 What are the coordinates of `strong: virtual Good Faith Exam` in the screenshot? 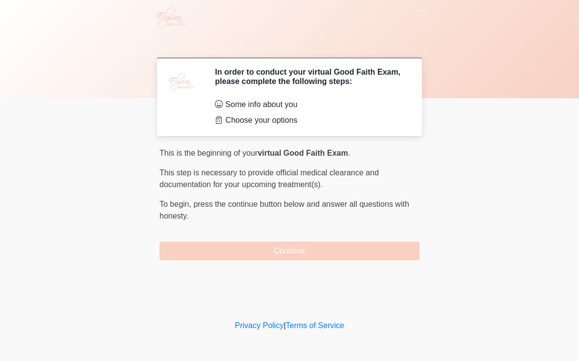 It's located at (303, 153).